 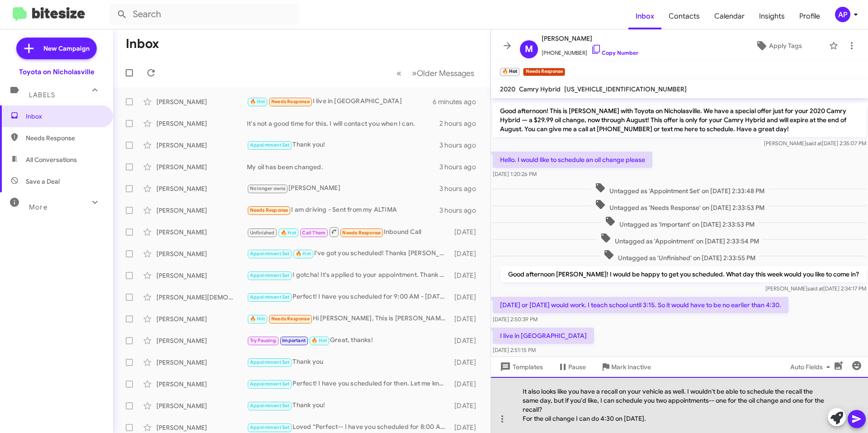 What do you see at coordinates (348, 405) in the screenshot?
I see `div: Thank you!` at bounding box center [348, 405].